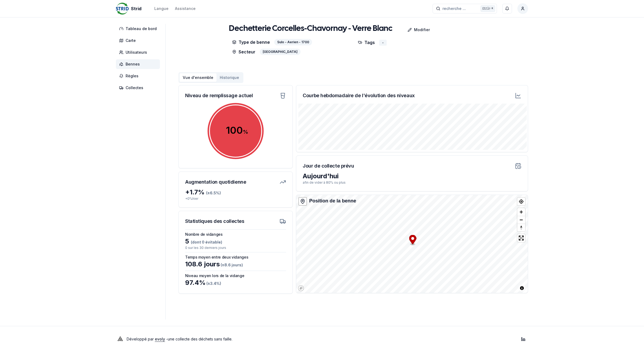 The image size is (644, 352). What do you see at coordinates (215, 182) in the screenshot?
I see `h3: Augmentation quotidienne` at bounding box center [215, 182].